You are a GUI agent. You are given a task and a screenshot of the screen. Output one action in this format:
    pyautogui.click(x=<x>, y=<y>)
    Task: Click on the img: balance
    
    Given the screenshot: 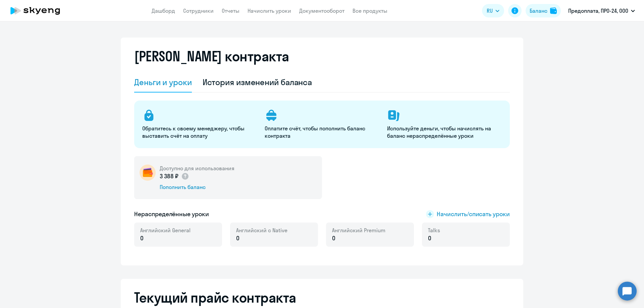 What is the action you would take?
    pyautogui.click(x=554, y=11)
    